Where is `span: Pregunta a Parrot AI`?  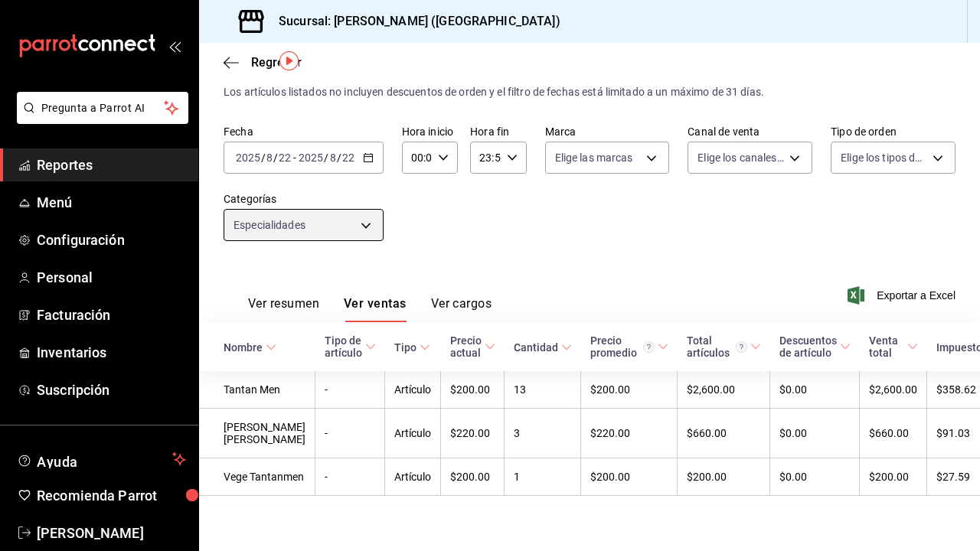 span: Pregunta a Parrot AI is located at coordinates (103, 108).